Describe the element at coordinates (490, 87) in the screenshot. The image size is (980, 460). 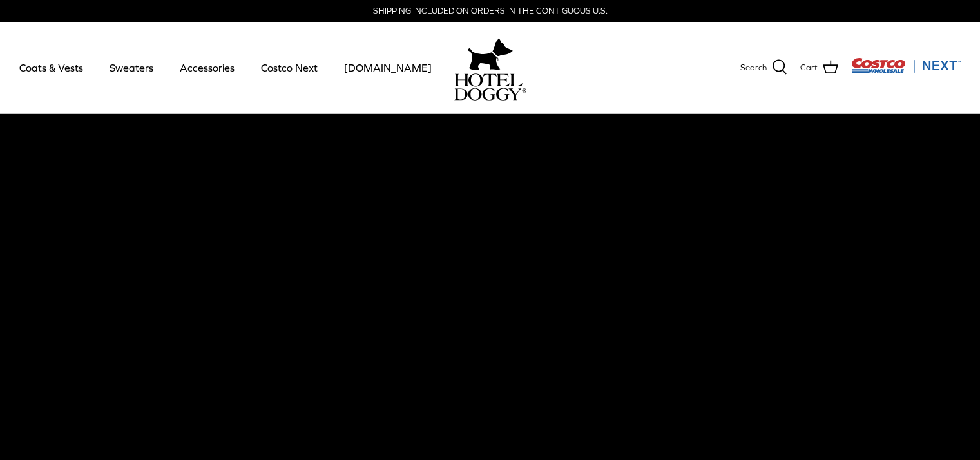
I see `img: hoteldoggycom` at that location.